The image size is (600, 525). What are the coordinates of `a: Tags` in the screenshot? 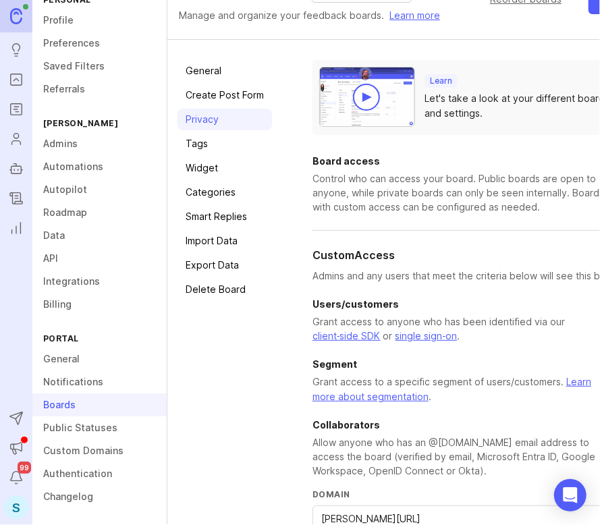 It's located at (225, 144).